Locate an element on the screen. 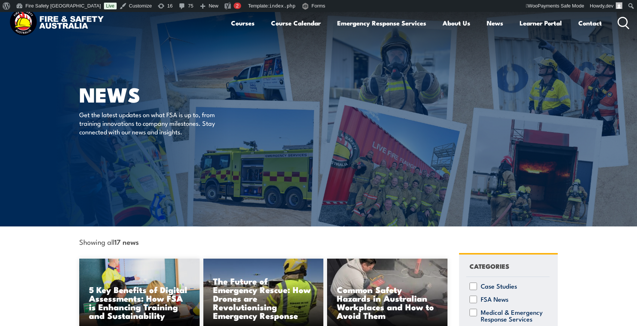 This screenshot has width=637, height=326. a: News is located at coordinates (495, 23).